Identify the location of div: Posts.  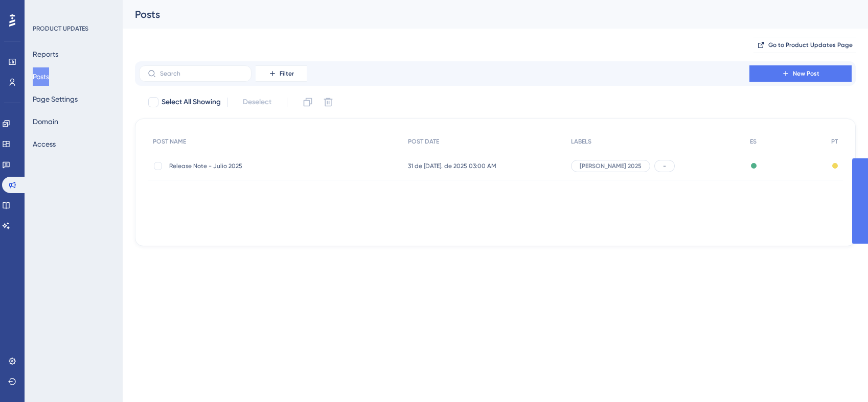
(483, 14).